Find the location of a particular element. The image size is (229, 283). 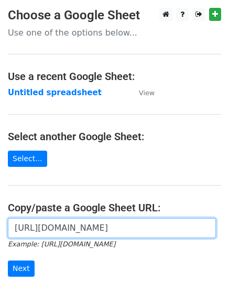

small: View is located at coordinates (147, 93).